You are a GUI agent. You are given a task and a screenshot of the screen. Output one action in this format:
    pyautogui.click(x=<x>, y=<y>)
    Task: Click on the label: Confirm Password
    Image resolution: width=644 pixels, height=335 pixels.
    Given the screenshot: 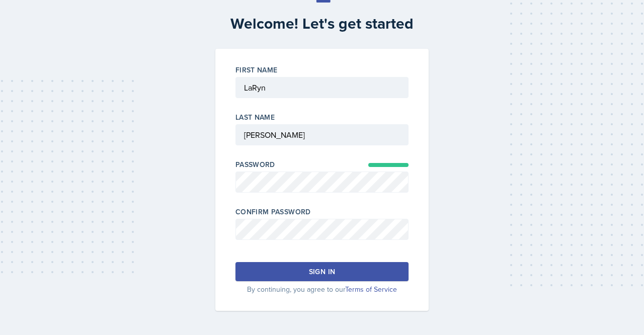 What is the action you would take?
    pyautogui.click(x=273, y=212)
    